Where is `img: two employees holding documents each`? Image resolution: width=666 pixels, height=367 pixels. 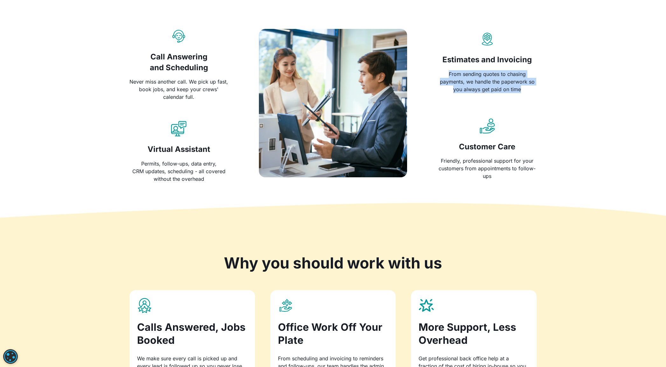
img: two employees holding documents each is located at coordinates (333, 103).